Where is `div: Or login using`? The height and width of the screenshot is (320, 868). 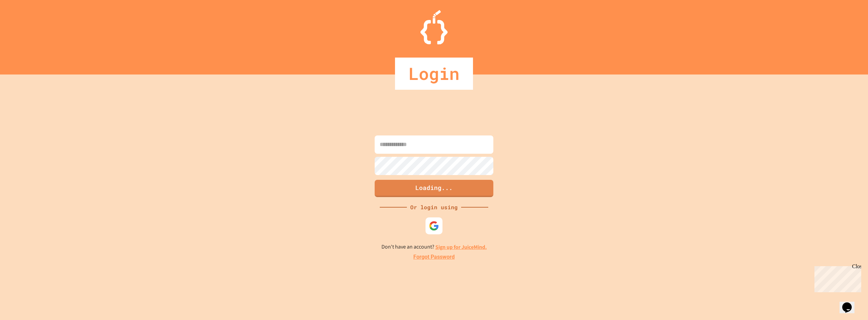
div: Or login using is located at coordinates (434, 207).